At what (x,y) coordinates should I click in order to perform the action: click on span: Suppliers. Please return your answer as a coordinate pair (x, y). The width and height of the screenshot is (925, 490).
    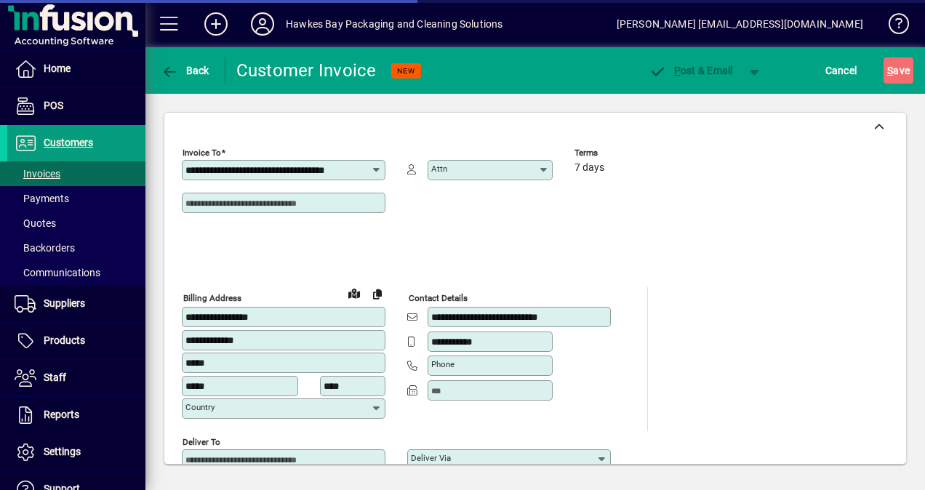
    Looking at the image, I should click on (64, 303).